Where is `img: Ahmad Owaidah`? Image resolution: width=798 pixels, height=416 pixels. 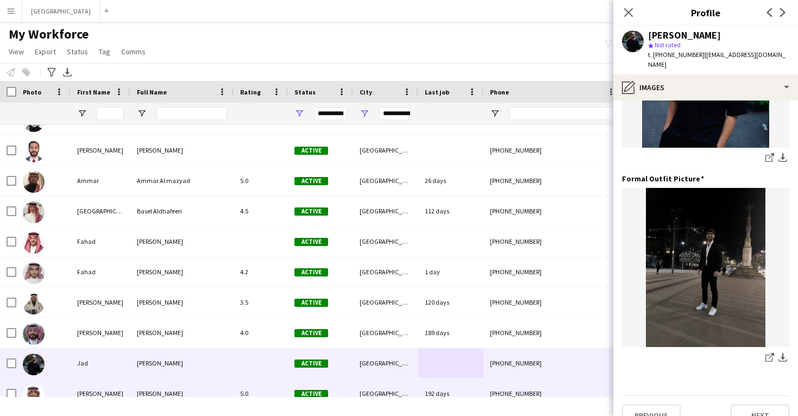
img: Ahmad Owaidah is located at coordinates (34, 152).